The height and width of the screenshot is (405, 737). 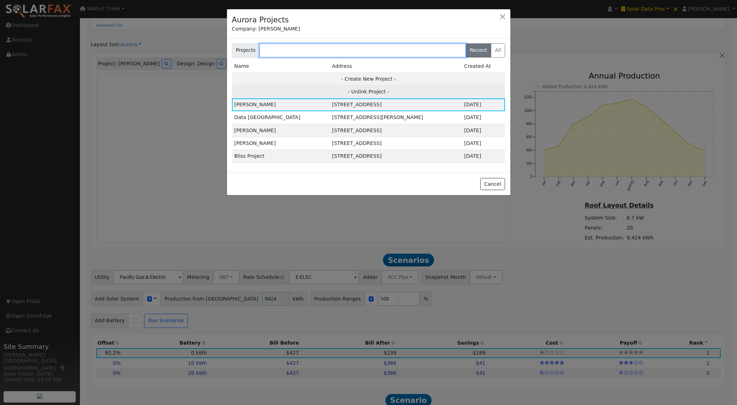 What do you see at coordinates (260, 20) in the screenshot?
I see `h4: Aurora Projects` at bounding box center [260, 20].